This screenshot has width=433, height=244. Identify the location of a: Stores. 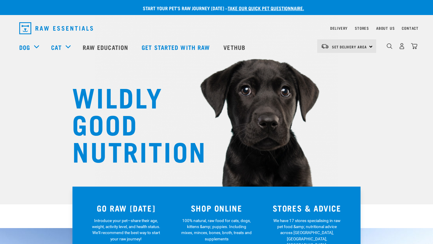
(362, 28).